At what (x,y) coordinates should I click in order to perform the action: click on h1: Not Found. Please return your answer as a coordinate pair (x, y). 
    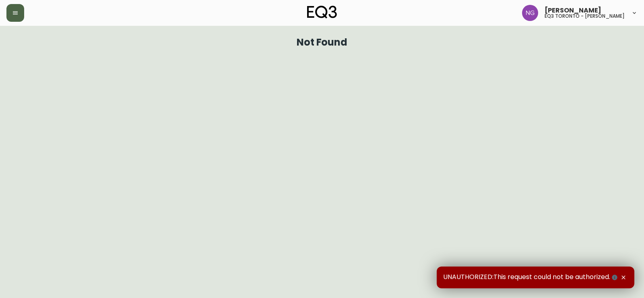
    Looking at the image, I should click on (322, 43).